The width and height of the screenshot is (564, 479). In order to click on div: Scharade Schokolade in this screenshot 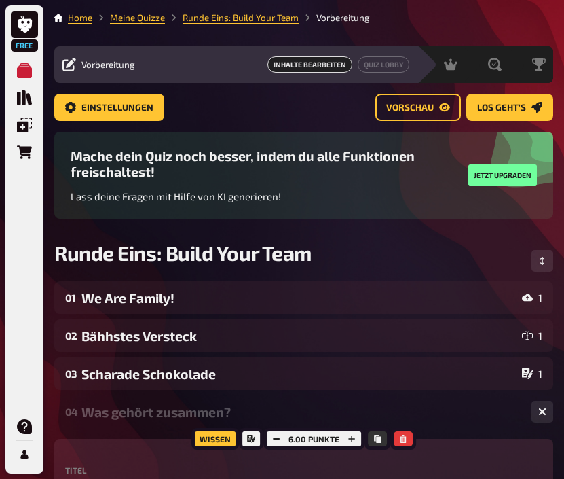, I will do `click(299, 374)`.